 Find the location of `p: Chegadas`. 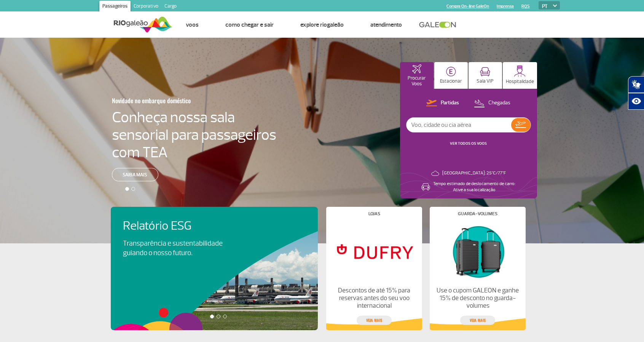

p: Chegadas is located at coordinates (500, 103).